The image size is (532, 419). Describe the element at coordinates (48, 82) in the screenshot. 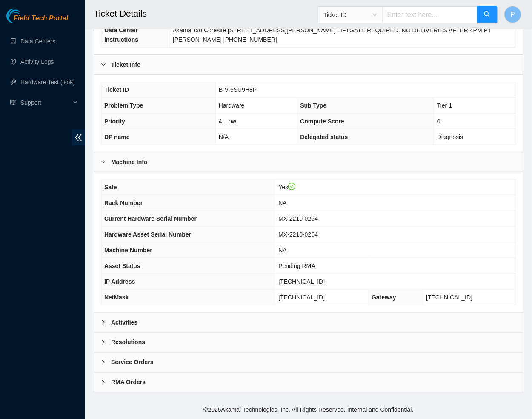

I see `a: Hardware Test (isok)` at that location.